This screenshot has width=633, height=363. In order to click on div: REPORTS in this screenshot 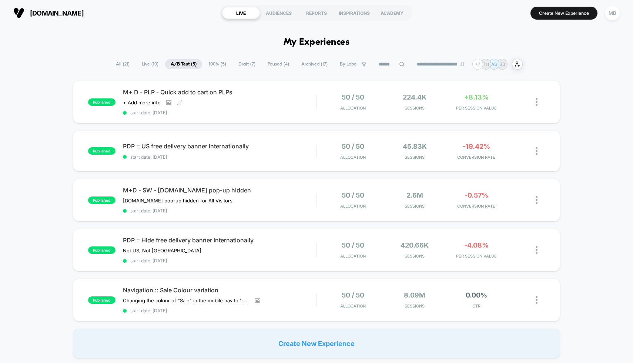, I will do `click(317, 13)`.